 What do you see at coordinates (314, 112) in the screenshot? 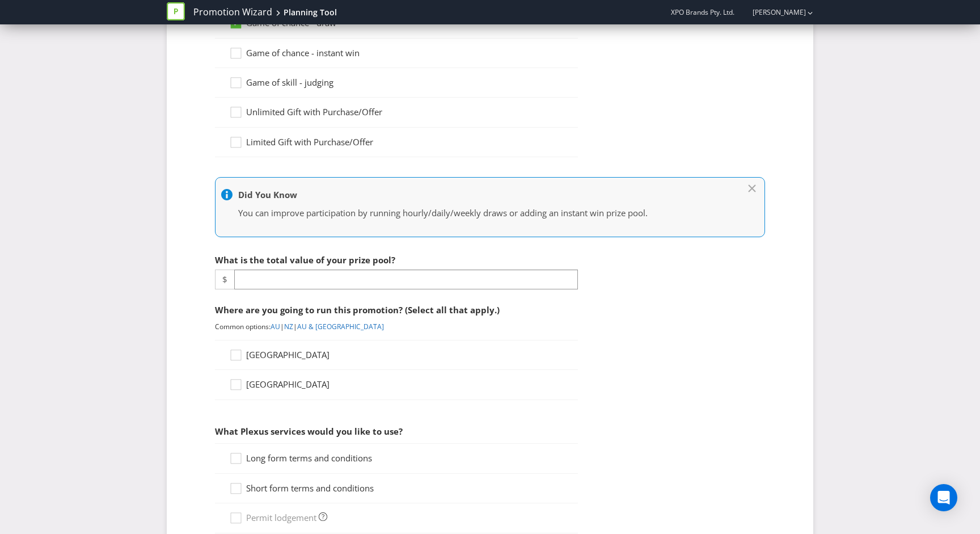
I see `span: Unlimited Gift with Purchase/Offer` at bounding box center [314, 112].